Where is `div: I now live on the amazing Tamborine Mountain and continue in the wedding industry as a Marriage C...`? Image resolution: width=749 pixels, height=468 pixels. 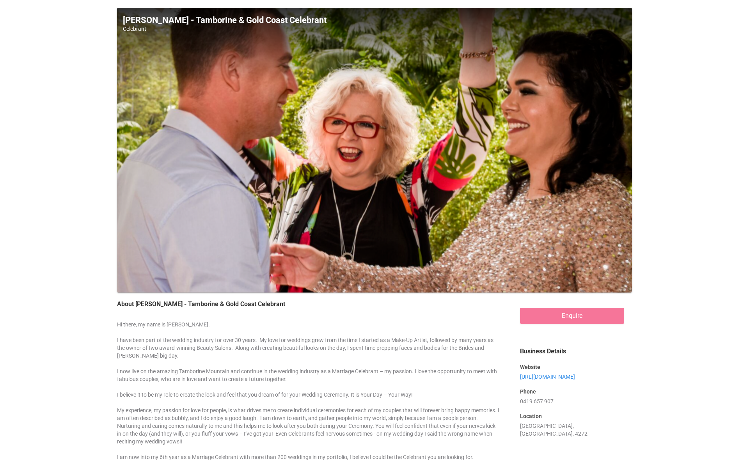
div: I now live on the amazing Tamborine Mountain and continue in the wedding industry as a Marriage C... is located at coordinates (308, 379).